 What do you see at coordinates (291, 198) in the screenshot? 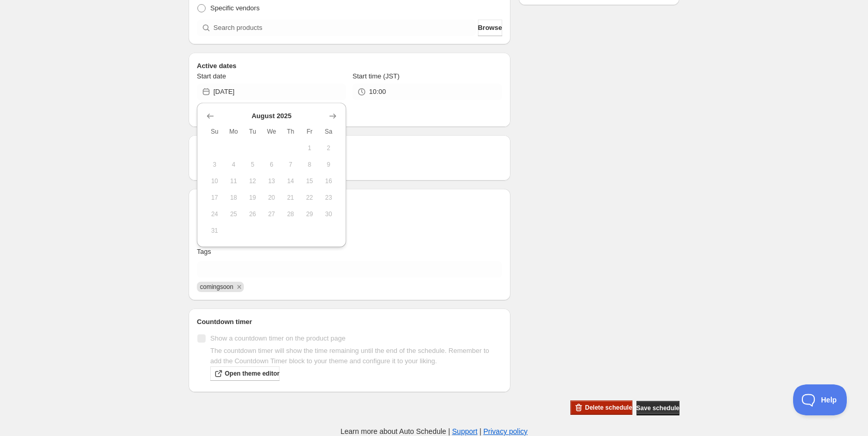
I see `button: Thursday August 21 2025` at bounding box center [291, 198].